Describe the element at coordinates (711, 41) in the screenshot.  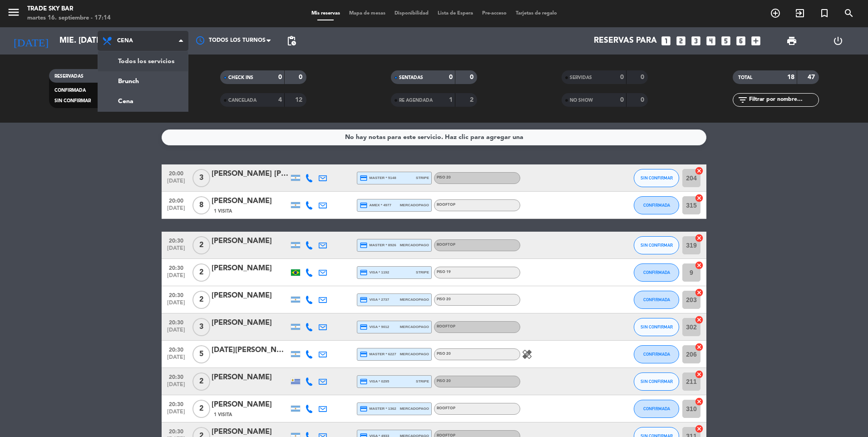
I see `i: looks_4` at that location.